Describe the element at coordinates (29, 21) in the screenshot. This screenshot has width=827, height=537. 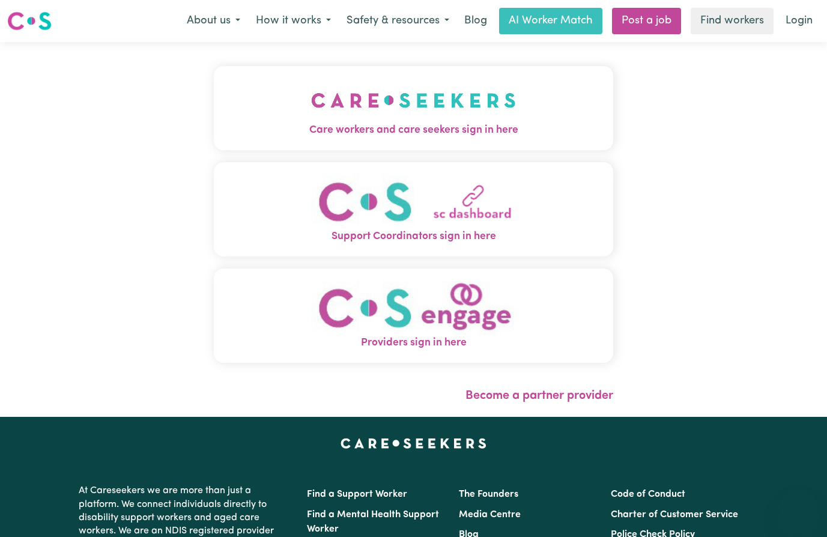
I see `a: Careseekers logo` at that location.